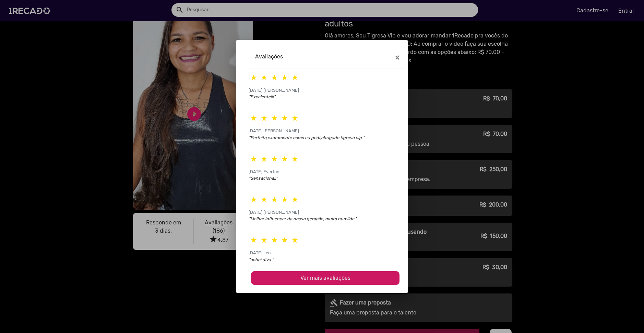  Describe the element at coordinates (303, 219) in the screenshot. I see `i: "Melhor influencer da nossa geração, muito humilde "` at that location.